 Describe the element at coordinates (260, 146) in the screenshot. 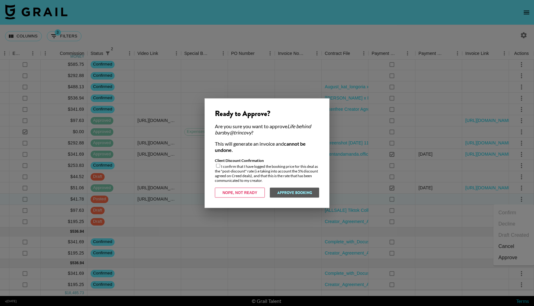

I see `strong: cannot be undone` at that location.